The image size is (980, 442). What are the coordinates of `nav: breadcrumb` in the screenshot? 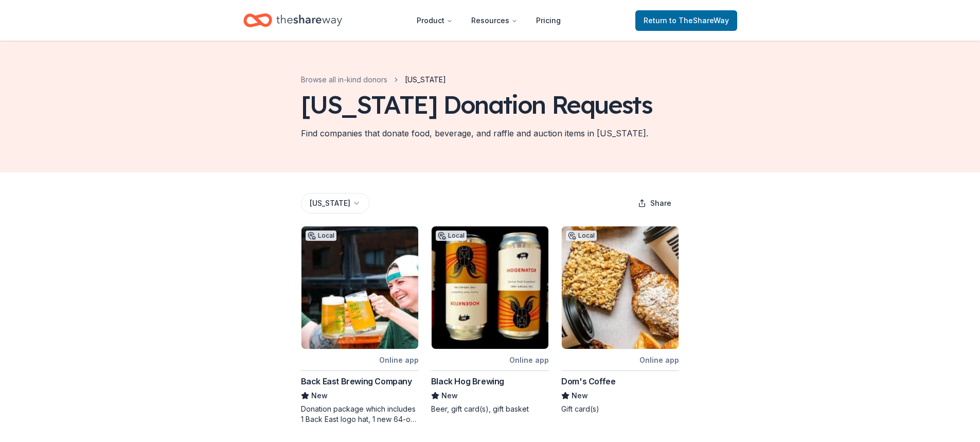 It's located at (373, 80).